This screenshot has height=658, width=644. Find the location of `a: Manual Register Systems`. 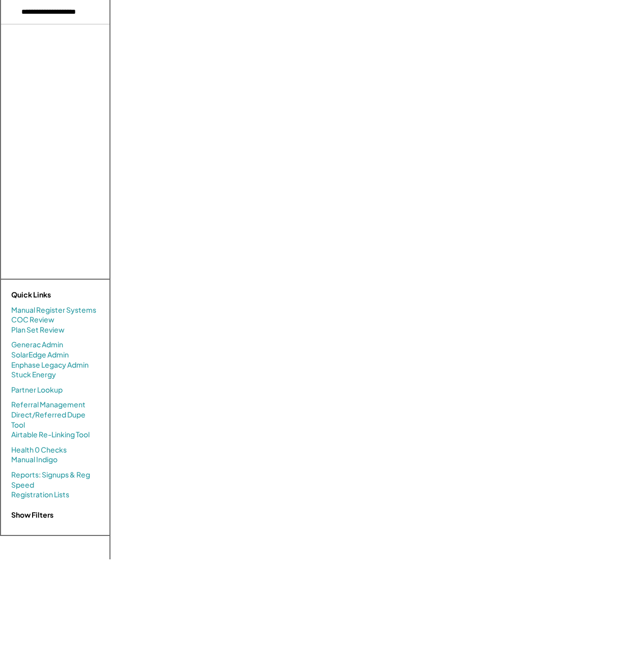

a: Manual Register Systems is located at coordinates (54, 311).